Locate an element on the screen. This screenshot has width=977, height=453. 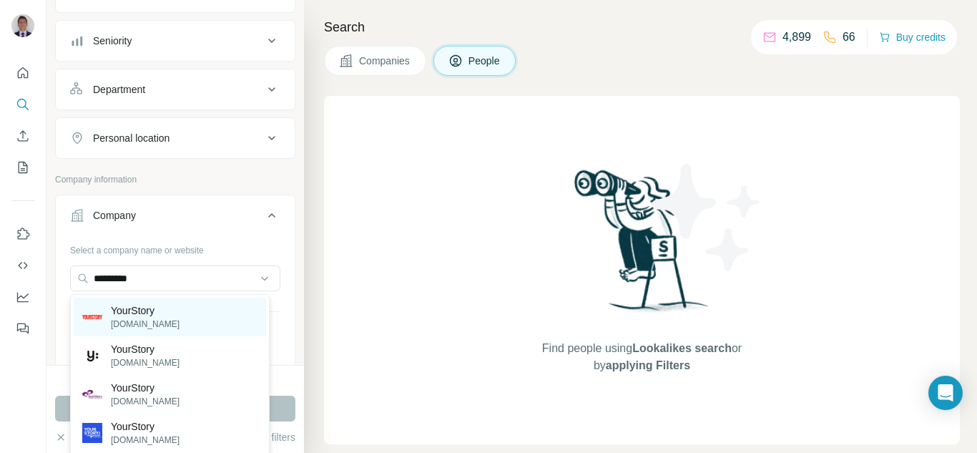
div: Select a company name or website is located at coordinates (175, 247).